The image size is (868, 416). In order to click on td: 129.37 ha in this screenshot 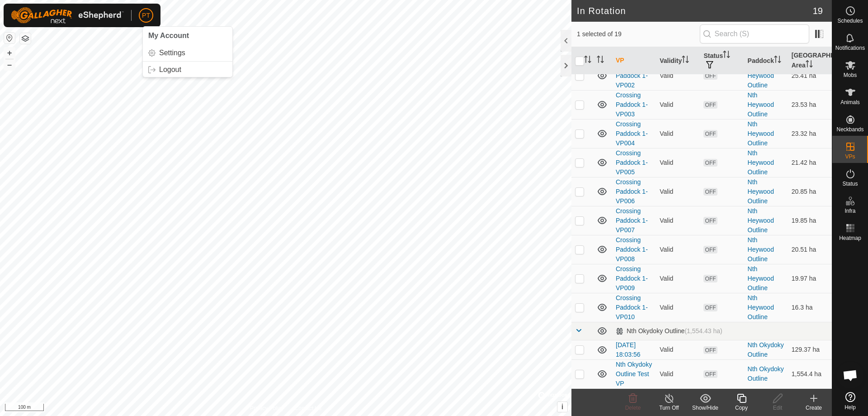, I will do `click(810, 350)`.